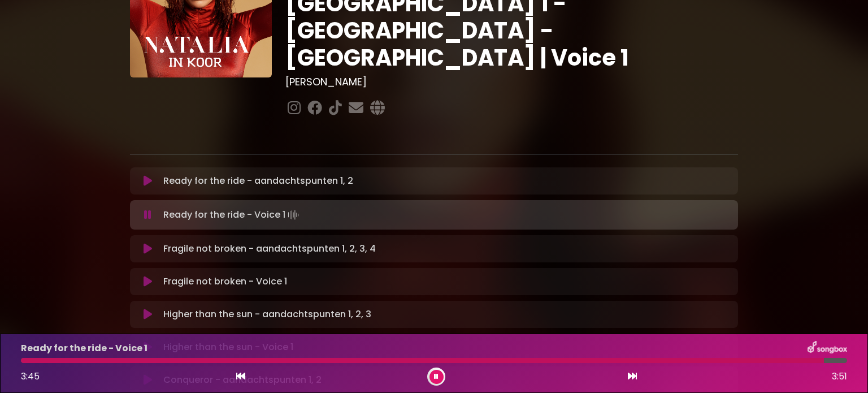 The width and height of the screenshot is (868, 393). What do you see at coordinates (30, 376) in the screenshot?
I see `span: 3:45` at bounding box center [30, 376].